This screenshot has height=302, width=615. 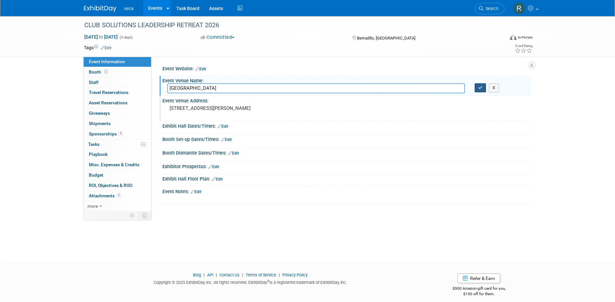 I want to click on span: ROI, Objectives & ROO, so click(x=111, y=185).